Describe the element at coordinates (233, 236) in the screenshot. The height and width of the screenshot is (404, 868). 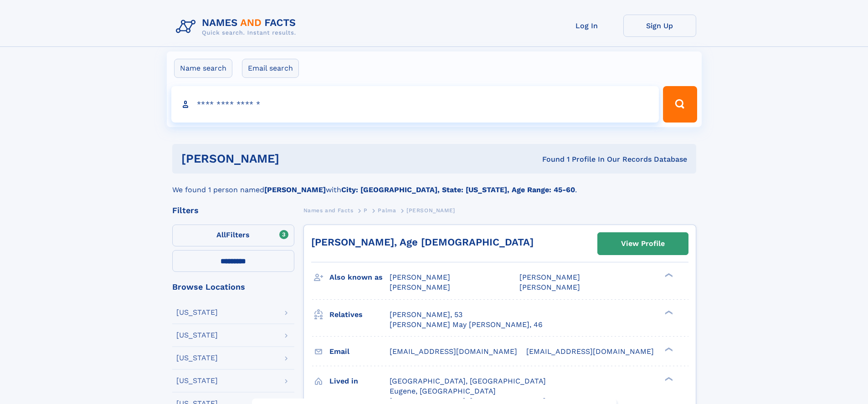
I see `label: Filters` at that location.